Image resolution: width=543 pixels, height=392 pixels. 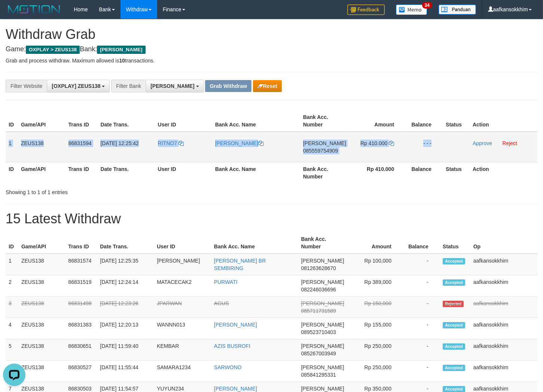 What do you see at coordinates (375, 286) in the screenshot?
I see `td: Rp 389,000` at bounding box center [375, 286].